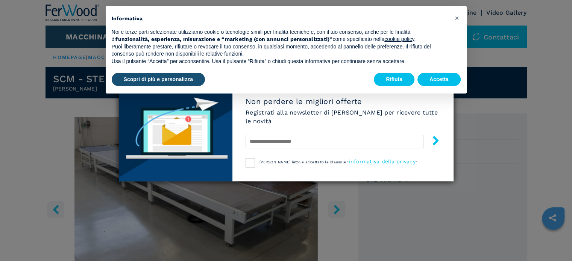  I want to click on button: submit-button, so click(432, 142).